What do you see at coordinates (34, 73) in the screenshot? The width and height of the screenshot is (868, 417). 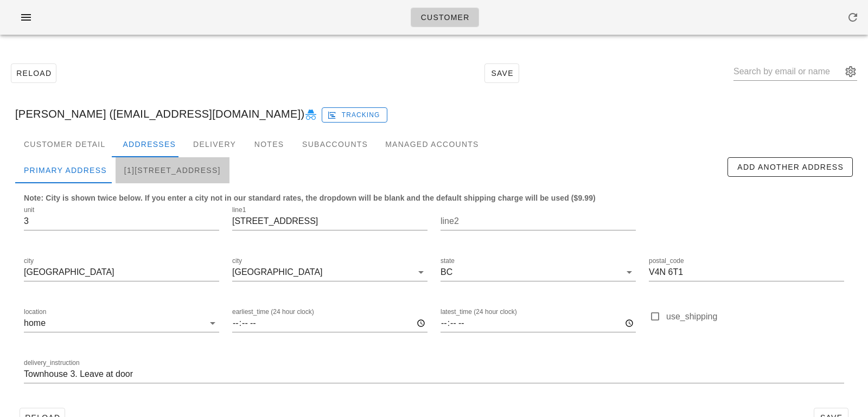 I see `span: Reload` at bounding box center [34, 73].